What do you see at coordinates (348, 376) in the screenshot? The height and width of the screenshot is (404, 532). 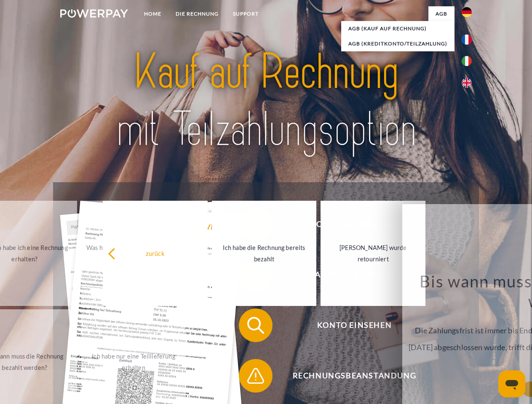 I see `a: Rechnungsbeanstandung` at bounding box center [348, 376].